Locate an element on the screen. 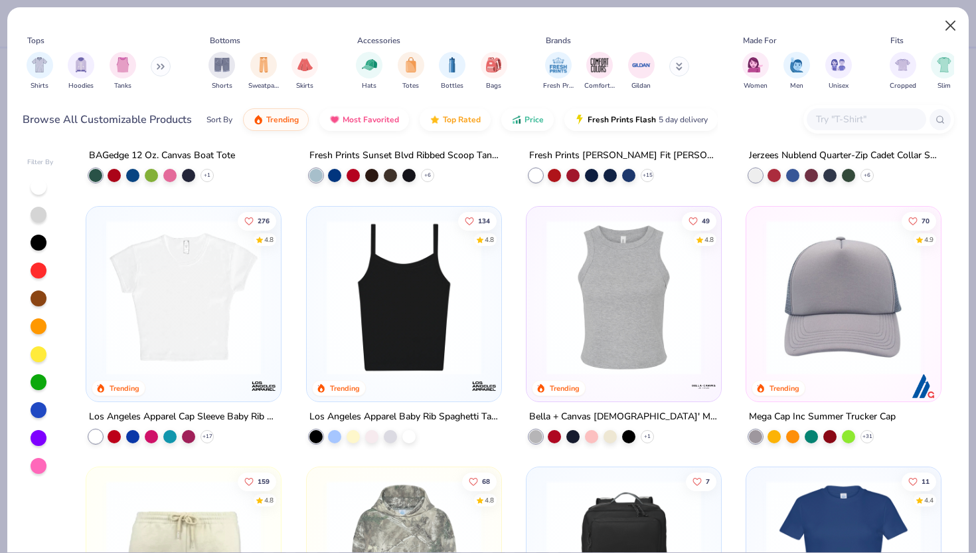  div: Filter By is located at coordinates (41, 162).